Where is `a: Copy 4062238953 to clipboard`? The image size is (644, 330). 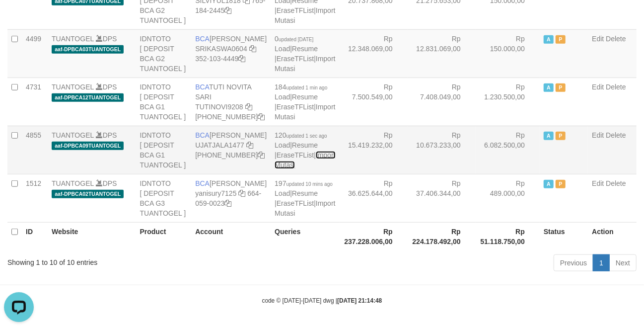
a: Copy 4062238953 to clipboard is located at coordinates (261, 155).